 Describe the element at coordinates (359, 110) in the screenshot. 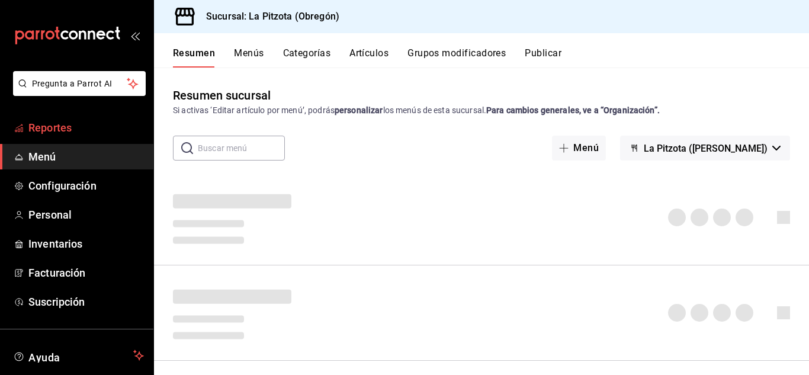

I see `strong: personalizar` at that location.